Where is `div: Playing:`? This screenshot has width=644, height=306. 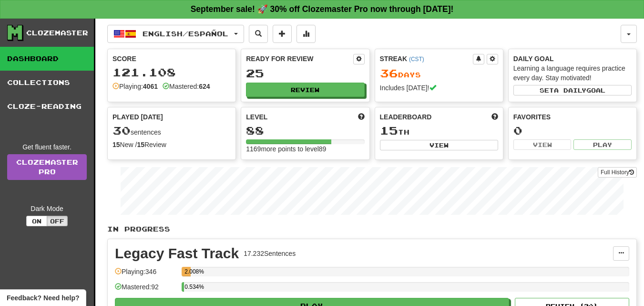
div: Playing: is located at coordinates (135, 86).